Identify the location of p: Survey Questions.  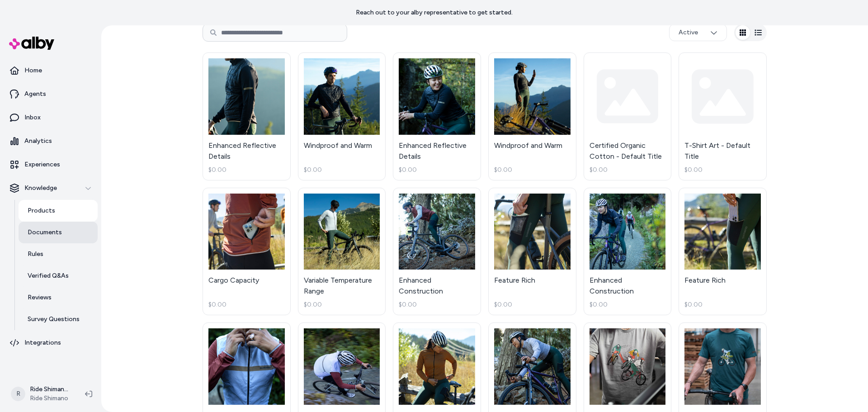
(53, 319).